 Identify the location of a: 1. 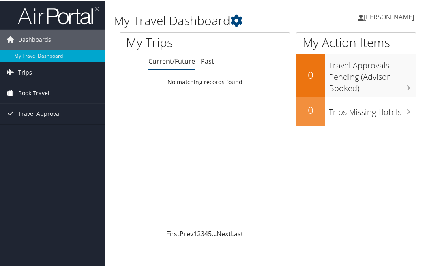
(195, 233).